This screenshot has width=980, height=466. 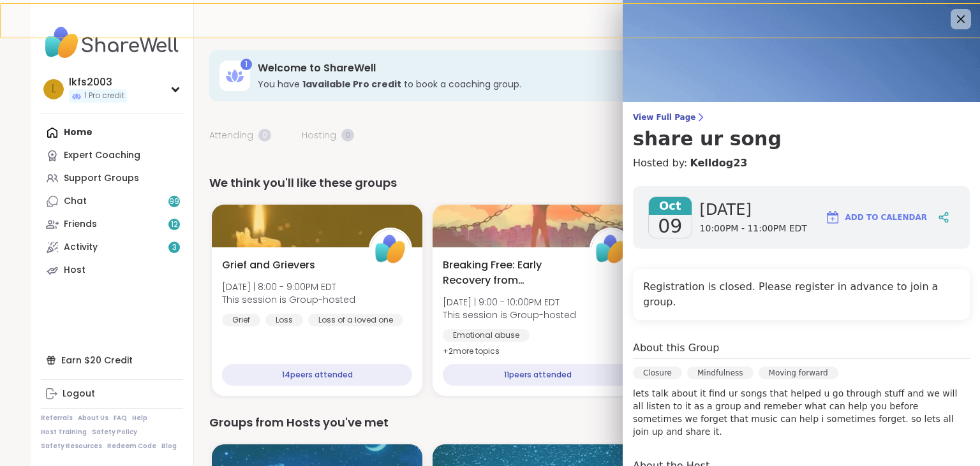 What do you see at coordinates (657, 373) in the screenshot?
I see `div: Closure` at bounding box center [657, 373].